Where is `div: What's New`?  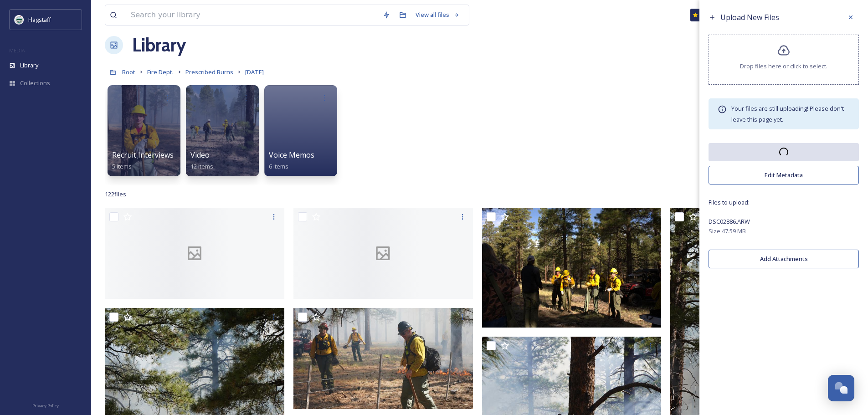
div: What's New is located at coordinates (713, 15).